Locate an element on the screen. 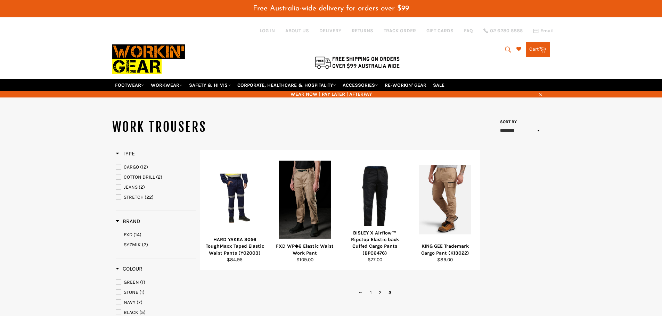  a: FXD is located at coordinates (156, 235).